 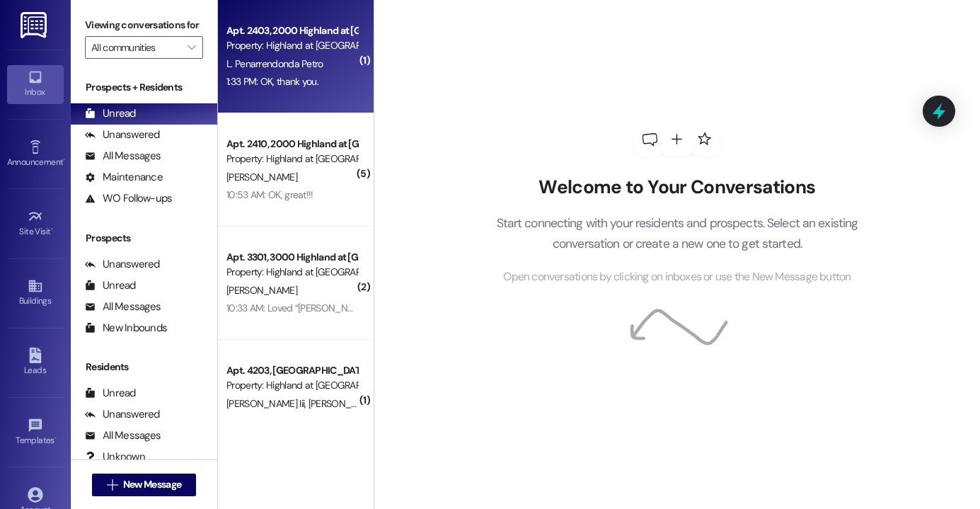 I want to click on a: Site Visit •, so click(x=35, y=223).